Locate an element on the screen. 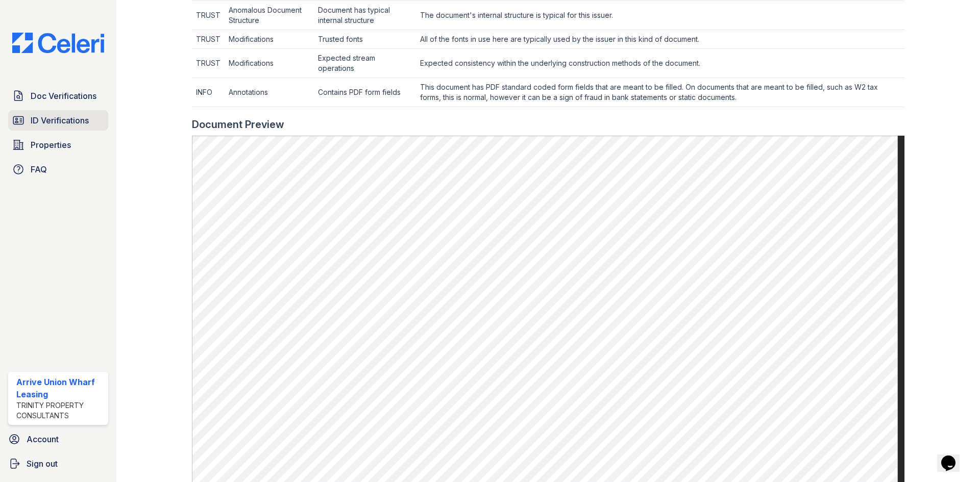 The image size is (980, 482). a: Doc Verifications is located at coordinates (58, 96).